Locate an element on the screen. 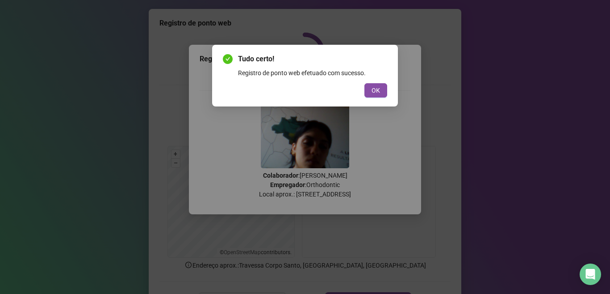 The width and height of the screenshot is (610, 294). span: Tudo certo! is located at coordinates (313, 59).